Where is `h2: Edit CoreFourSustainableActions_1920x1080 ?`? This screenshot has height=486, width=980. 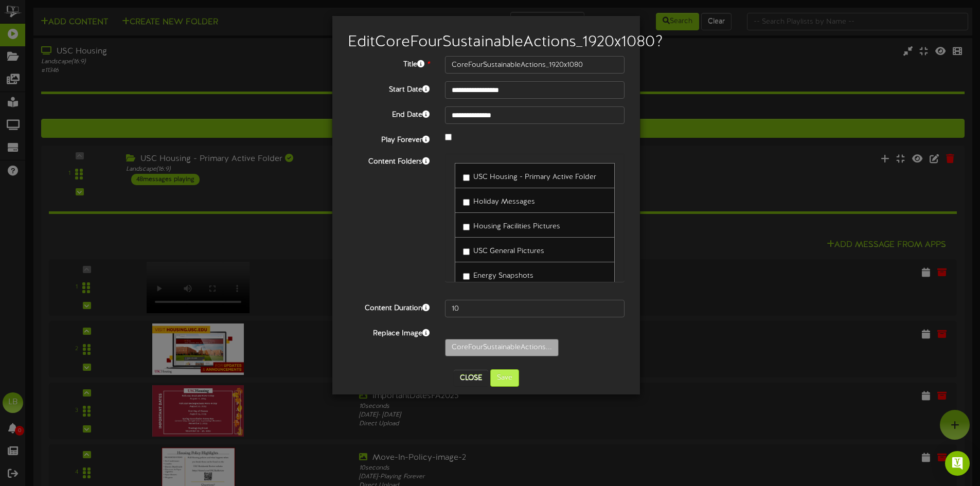
h2: Edit CoreFourSustainableActions_1920x1080 ? is located at coordinates (486, 42).